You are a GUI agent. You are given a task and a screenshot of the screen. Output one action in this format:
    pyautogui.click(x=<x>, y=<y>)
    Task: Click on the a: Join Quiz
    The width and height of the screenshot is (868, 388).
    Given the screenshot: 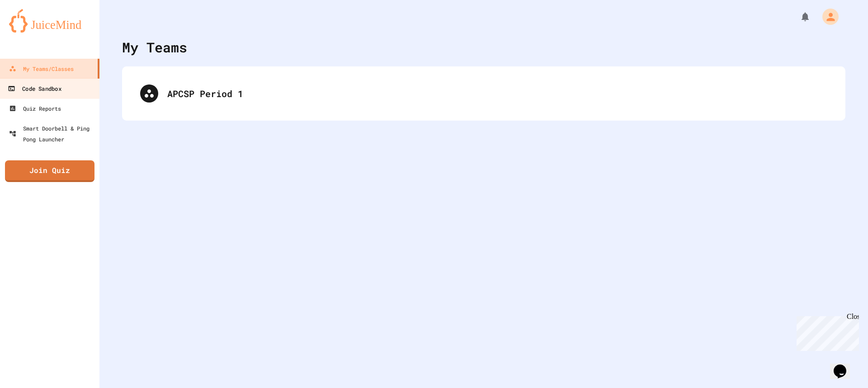 What is the action you would take?
    pyautogui.click(x=50, y=171)
    